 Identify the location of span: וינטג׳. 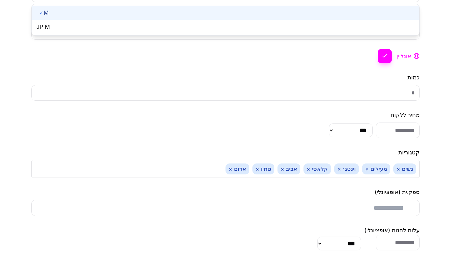
(346, 169).